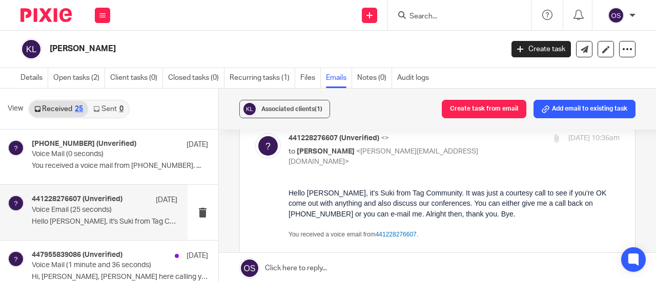  What do you see at coordinates (454, 17) in the screenshot?
I see `input: Search` at bounding box center [454, 17].